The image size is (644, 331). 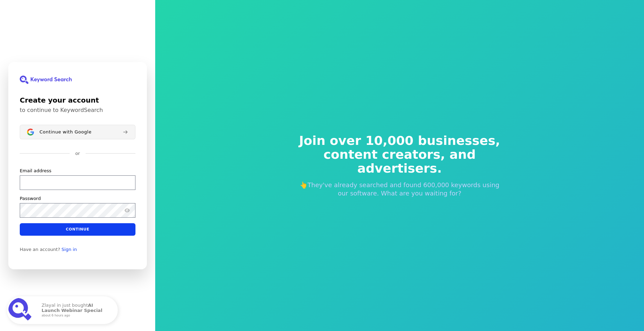 What do you see at coordinates (76, 310) in the screenshot?
I see `p: Zlayal in just bought` at bounding box center [76, 310].